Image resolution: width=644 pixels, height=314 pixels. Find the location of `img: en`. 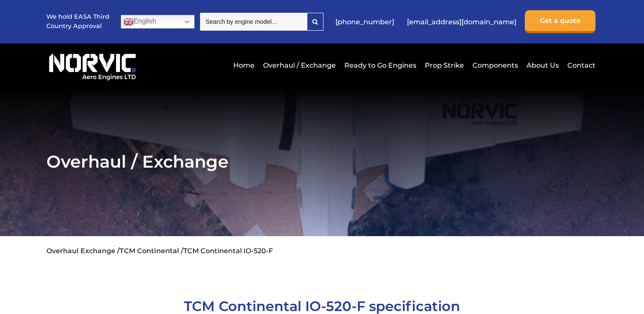

img: en is located at coordinates (128, 22).